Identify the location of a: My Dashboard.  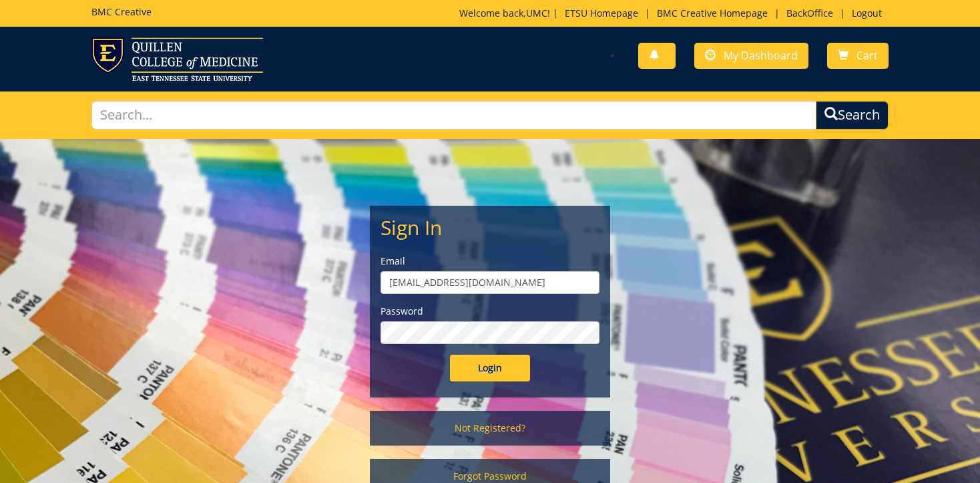
(751, 55).